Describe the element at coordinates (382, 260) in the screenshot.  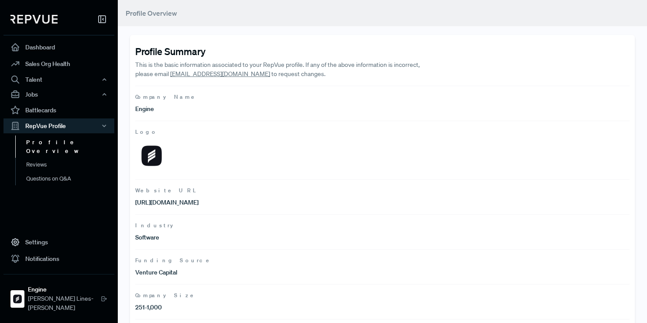
I see `span: Funding Source` at that location.